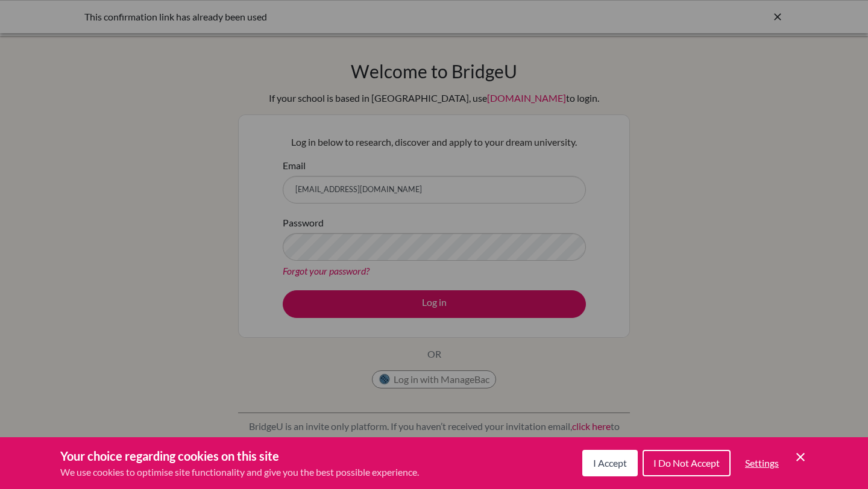  What do you see at coordinates (762, 464) in the screenshot?
I see `button: Settings` at bounding box center [762, 464].